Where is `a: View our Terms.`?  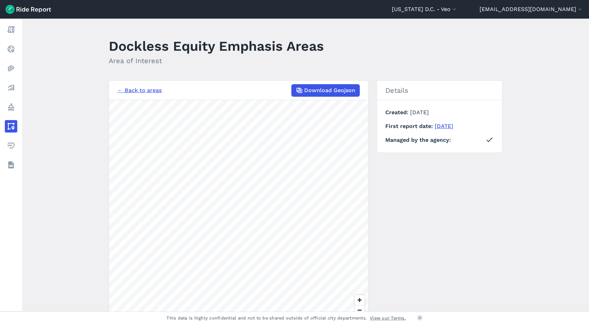 a: View our Terms. is located at coordinates (388, 318).